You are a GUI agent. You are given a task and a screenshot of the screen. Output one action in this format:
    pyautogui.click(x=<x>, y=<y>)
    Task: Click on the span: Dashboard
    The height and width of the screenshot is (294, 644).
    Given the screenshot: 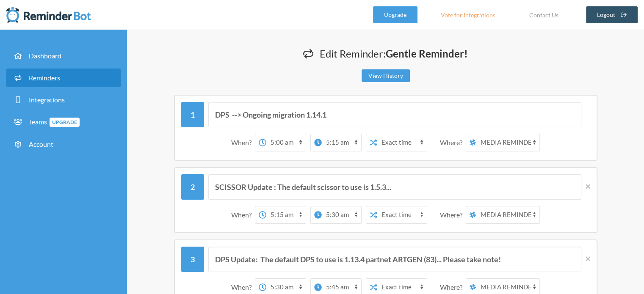 What is the action you would take?
    pyautogui.click(x=45, y=56)
    